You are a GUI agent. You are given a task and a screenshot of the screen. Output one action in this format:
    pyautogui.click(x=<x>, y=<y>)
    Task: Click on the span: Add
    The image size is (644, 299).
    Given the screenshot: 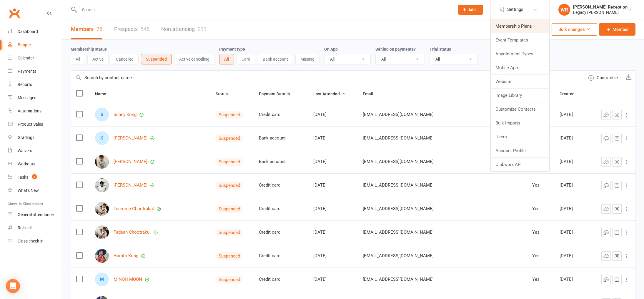 What is the action you would take?
    pyautogui.click(x=471, y=10)
    